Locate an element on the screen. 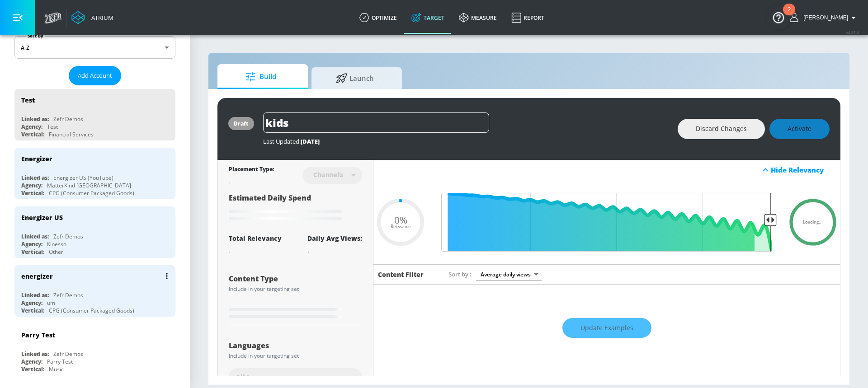  div: Channels is located at coordinates (329, 174).